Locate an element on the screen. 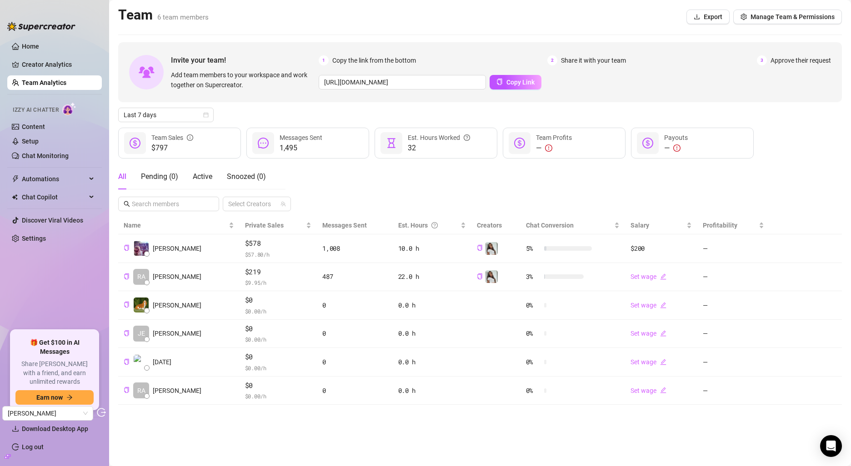 The height and width of the screenshot is (466, 851). span: 1,495 is located at coordinates (301, 148).